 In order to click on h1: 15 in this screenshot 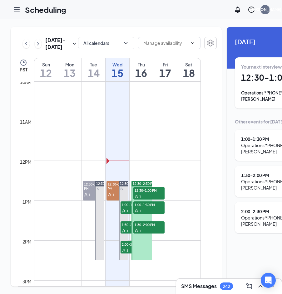, I will do `click(117, 73)`.